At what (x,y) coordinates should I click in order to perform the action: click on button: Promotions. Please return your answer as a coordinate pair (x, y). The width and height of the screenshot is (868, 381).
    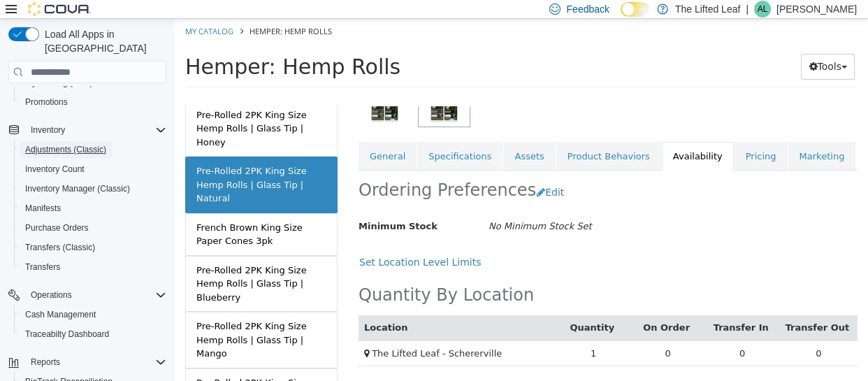
    Looking at the image, I should click on (93, 102).